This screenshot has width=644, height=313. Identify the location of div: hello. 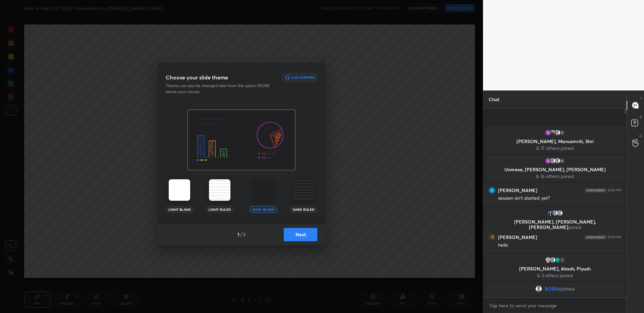
(559, 245).